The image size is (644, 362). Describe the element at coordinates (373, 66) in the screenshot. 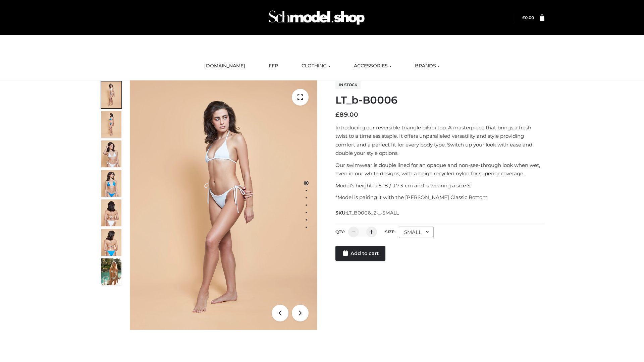

I see `a: ACCESSORIES` at that location.